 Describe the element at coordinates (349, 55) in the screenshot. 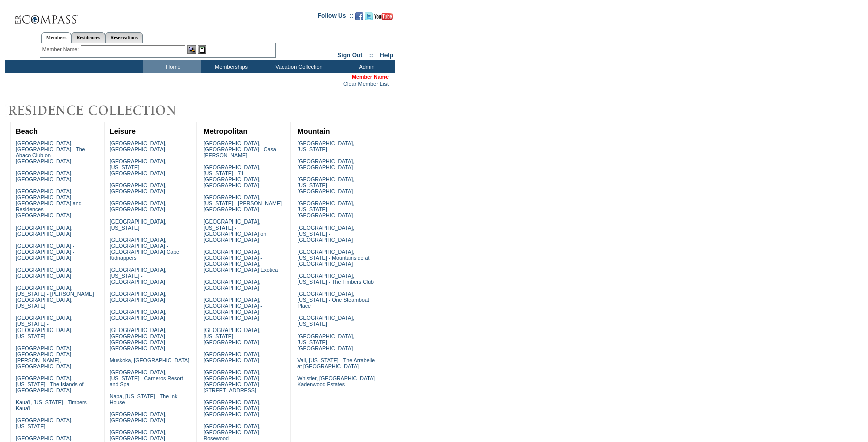

I see `a: Sign Out` at that location.